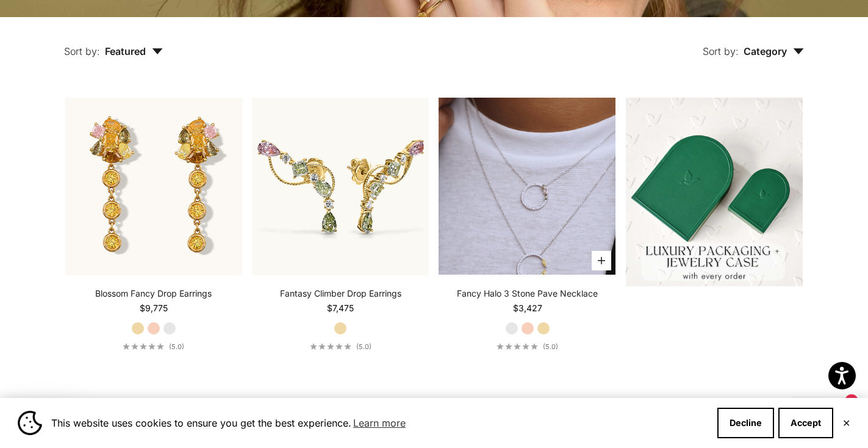  Describe the element at coordinates (527, 186) in the screenshot. I see `a: #YellowGold #RoseGold #WhiteGold` at that location.